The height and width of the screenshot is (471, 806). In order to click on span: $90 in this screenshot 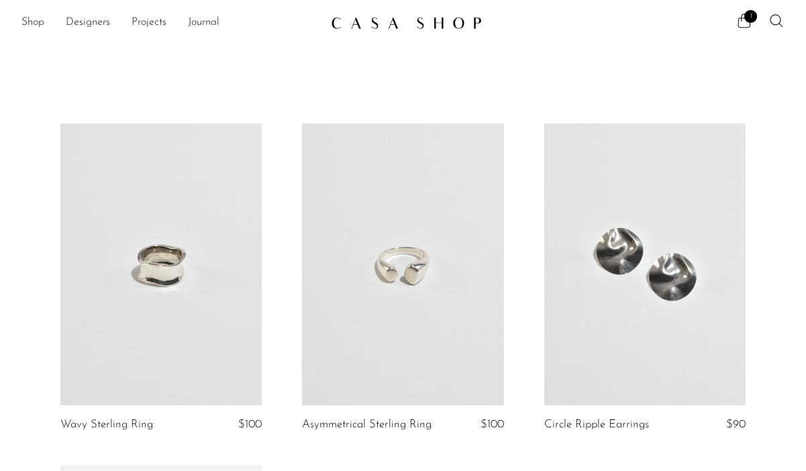, I will do `click(736, 424)`.